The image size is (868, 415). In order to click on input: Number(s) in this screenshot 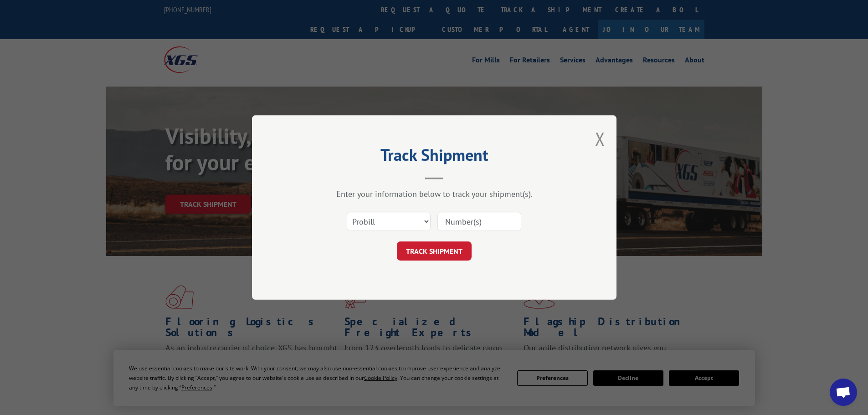, I will do `click(479, 221)`.